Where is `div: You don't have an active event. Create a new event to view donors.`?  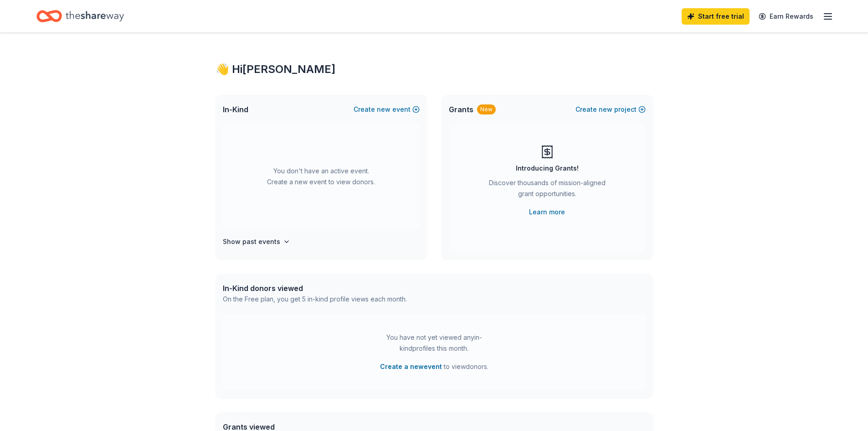
div: You don't have an active event. Create a new event to view donors. is located at coordinates (321, 176).